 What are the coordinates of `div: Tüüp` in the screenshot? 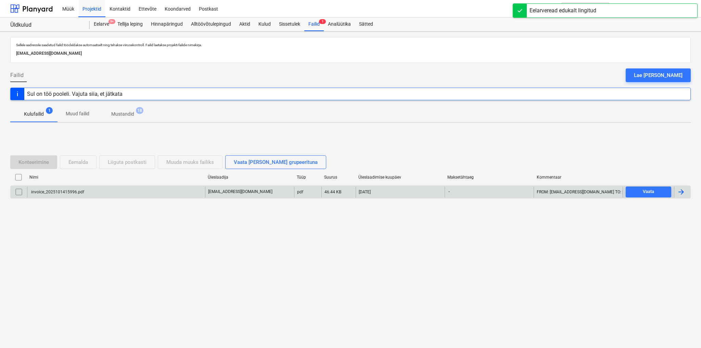 It's located at (308, 177).